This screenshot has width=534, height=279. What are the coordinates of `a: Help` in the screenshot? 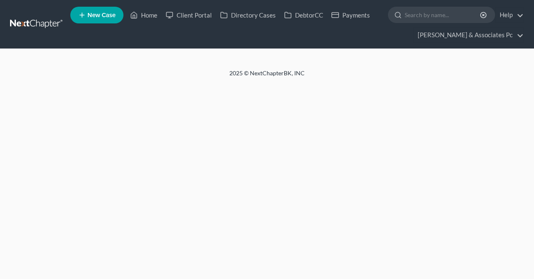 It's located at (510, 15).